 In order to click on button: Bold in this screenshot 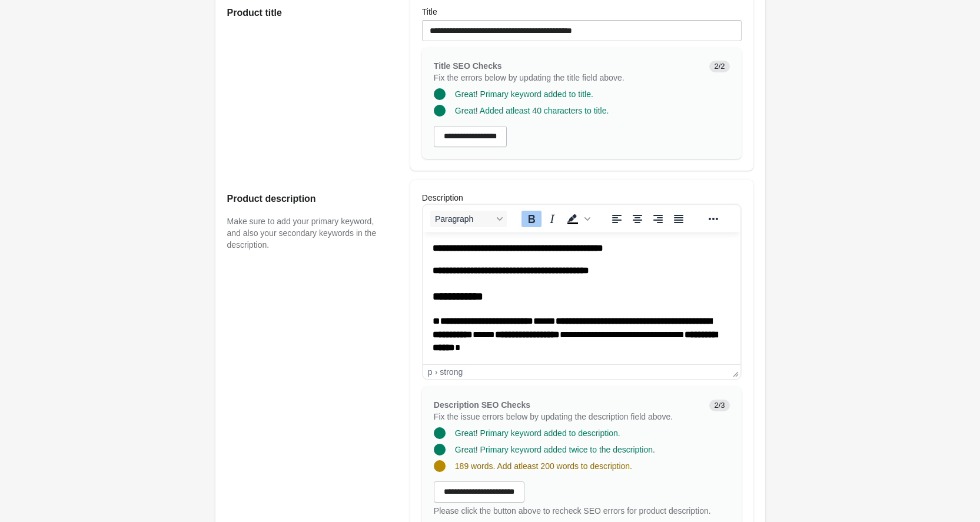, I will do `click(532, 219)`.